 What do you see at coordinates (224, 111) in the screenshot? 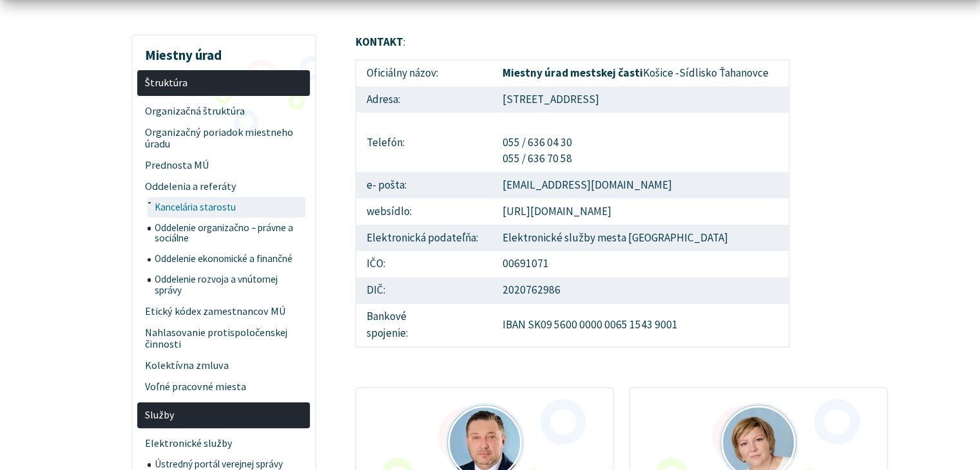
I see `a: Organizačná štruktúra` at bounding box center [224, 111].